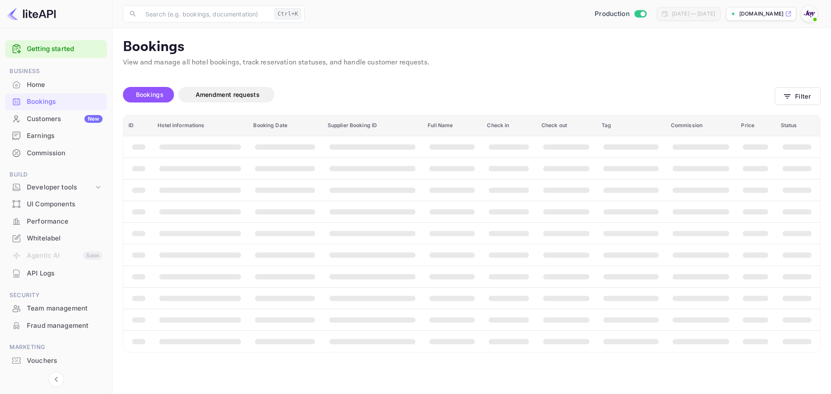 The image size is (831, 394). What do you see at coordinates (472, 47) in the screenshot?
I see `p: Bookings` at bounding box center [472, 47].